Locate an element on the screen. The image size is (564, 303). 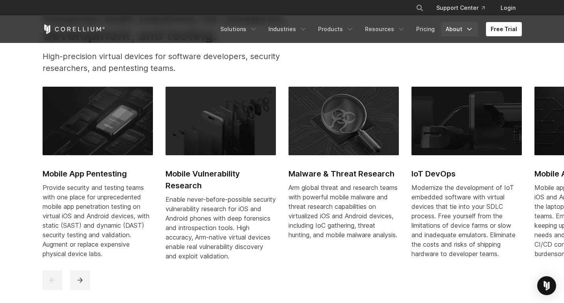
a: Mobile Vulnerability Research Mobile Vulnerability Research Enable never-before-possible security... is located at coordinates (221, 178).